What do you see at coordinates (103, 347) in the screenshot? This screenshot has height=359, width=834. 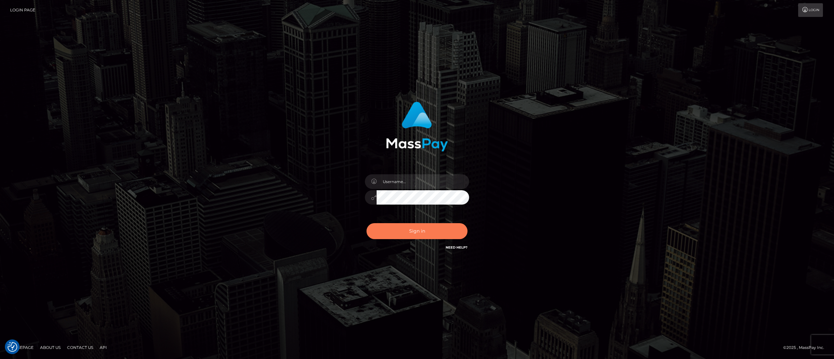 I see `a: API` at bounding box center [103, 347].